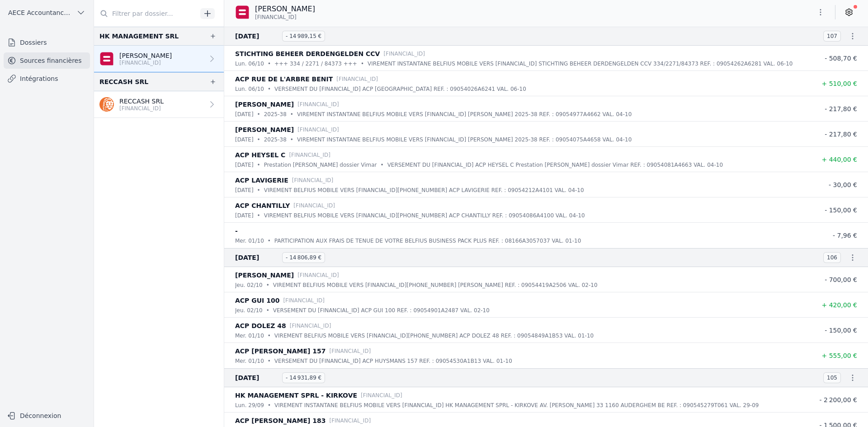 This screenshot has width=868, height=427. Describe the element at coordinates (839, 83) in the screenshot. I see `span: + 510,00 €` at that location.